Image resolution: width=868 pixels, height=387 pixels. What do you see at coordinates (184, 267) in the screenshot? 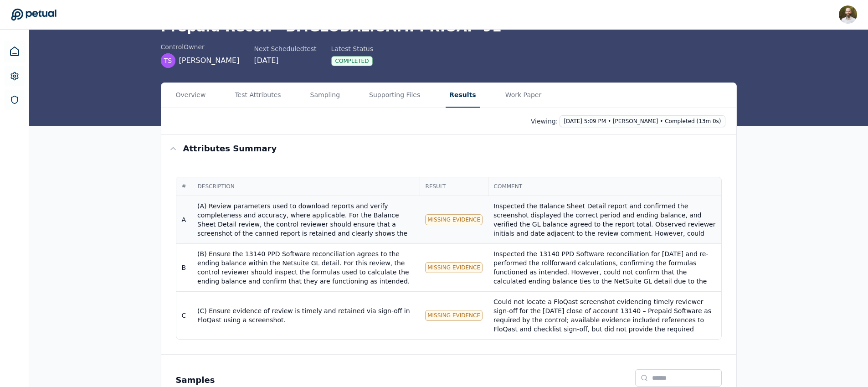
I see `td: B` at bounding box center [184, 267].